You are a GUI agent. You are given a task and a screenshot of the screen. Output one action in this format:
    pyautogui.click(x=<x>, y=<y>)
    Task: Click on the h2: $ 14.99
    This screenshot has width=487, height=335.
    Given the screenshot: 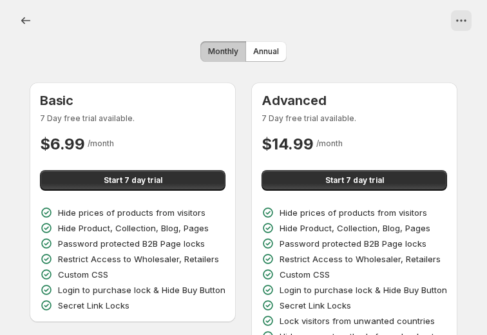 What is the action you would take?
    pyautogui.click(x=287, y=144)
    